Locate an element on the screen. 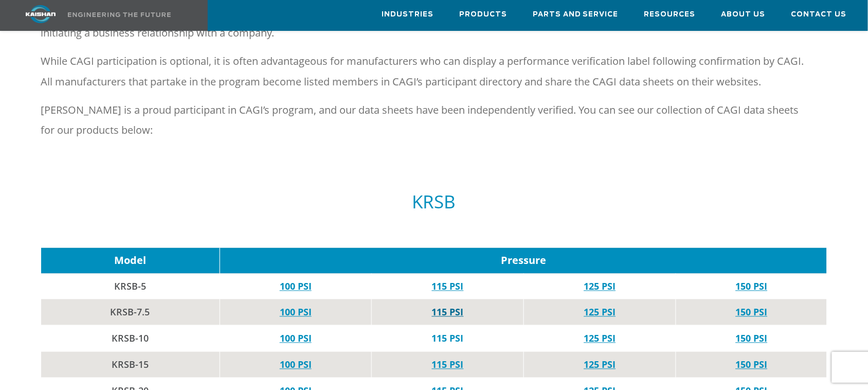 Image resolution: width=868 pixels, height=390 pixels. a: Industries is located at coordinates (408, 14).